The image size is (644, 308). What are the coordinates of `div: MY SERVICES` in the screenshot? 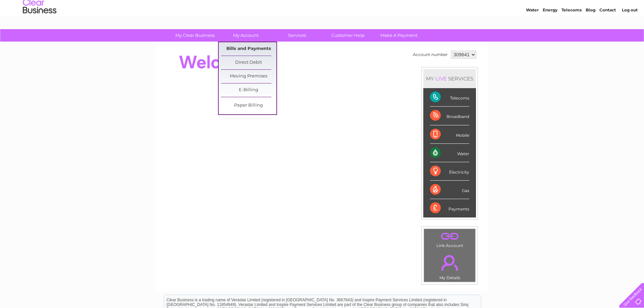 It's located at (449, 78).